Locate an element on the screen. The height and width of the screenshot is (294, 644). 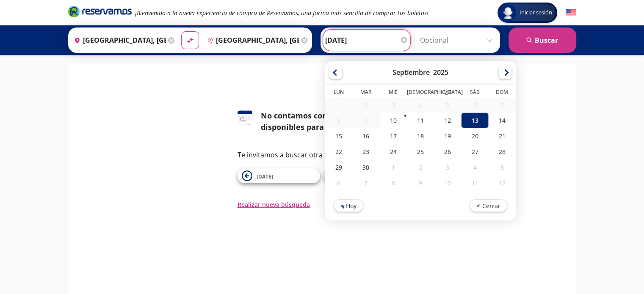
input: Elegir Fecha is located at coordinates (367, 40).